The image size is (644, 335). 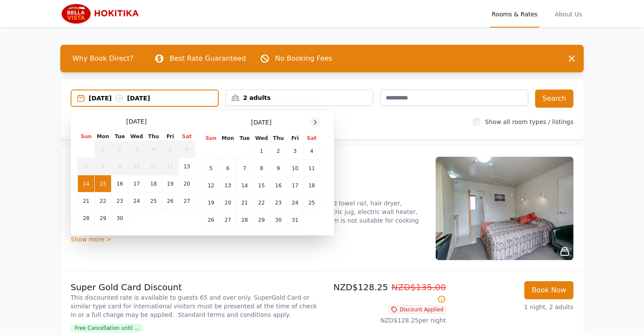 I want to click on div: Show more >, so click(x=248, y=239).